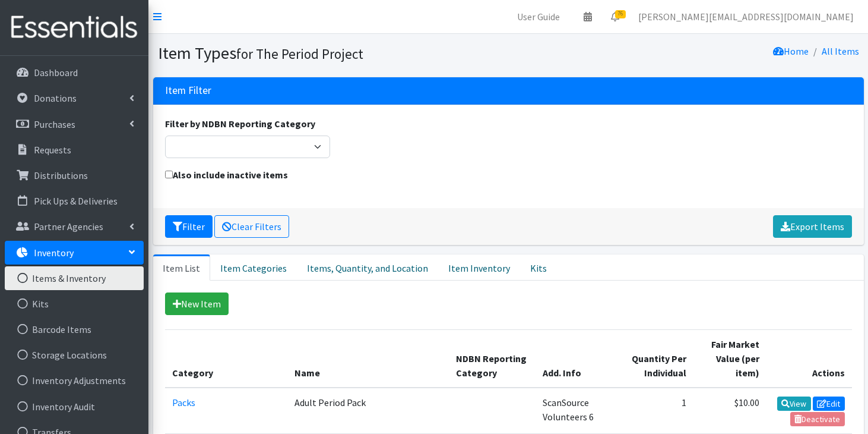 The height and width of the screenshot is (434, 868). What do you see at coordinates (68, 226) in the screenshot?
I see `p: Partner Agencies` at bounding box center [68, 226].